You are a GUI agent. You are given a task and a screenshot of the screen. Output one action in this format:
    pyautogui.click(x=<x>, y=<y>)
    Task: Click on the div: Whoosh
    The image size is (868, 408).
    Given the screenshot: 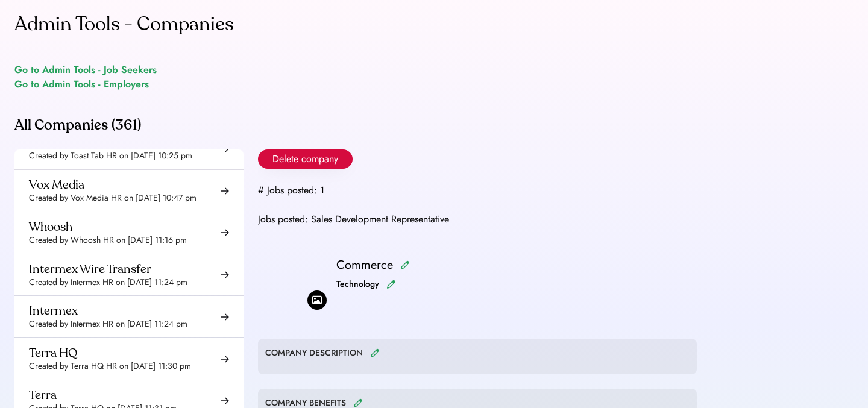 What is the action you would take?
    pyautogui.click(x=51, y=226)
    